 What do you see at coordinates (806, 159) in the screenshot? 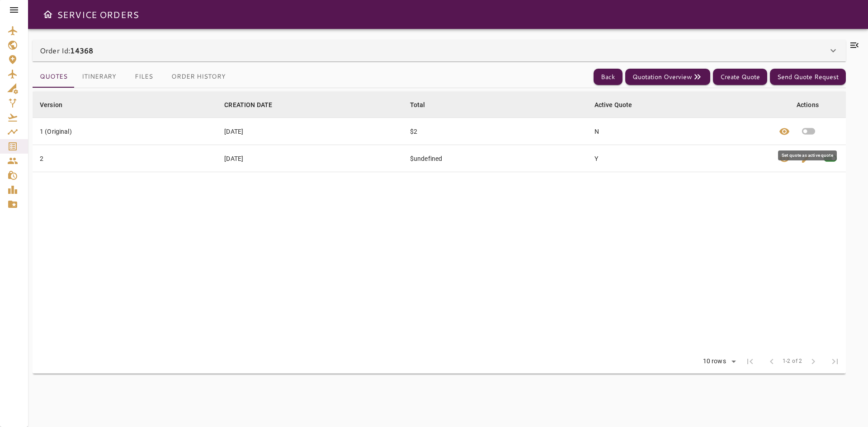
I see `span: edit` at bounding box center [806, 159].